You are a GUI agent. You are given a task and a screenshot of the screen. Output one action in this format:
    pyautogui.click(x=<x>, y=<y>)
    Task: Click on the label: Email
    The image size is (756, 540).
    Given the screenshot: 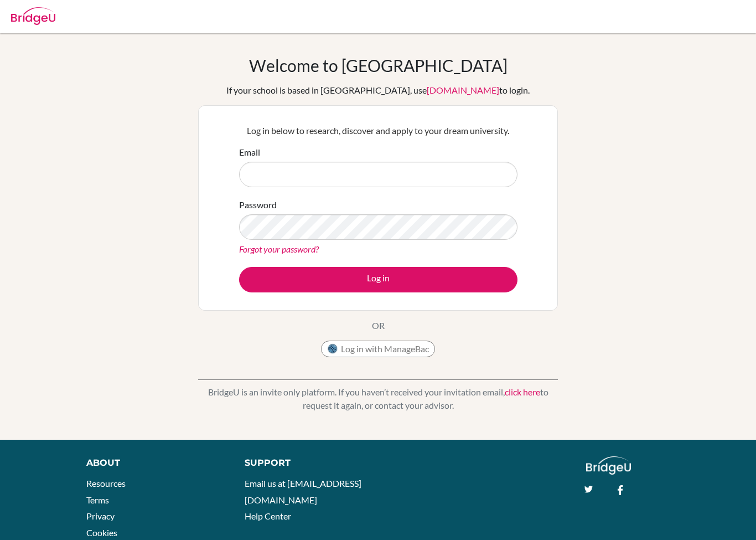 What is the action you would take?
    pyautogui.click(x=250, y=153)
    